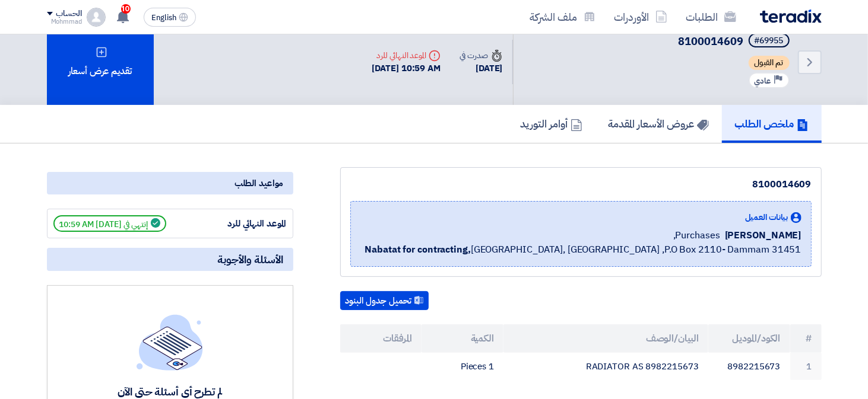  Describe the element at coordinates (251, 259) in the screenshot. I see `span: الأسئلة والأجوبة` at that location.